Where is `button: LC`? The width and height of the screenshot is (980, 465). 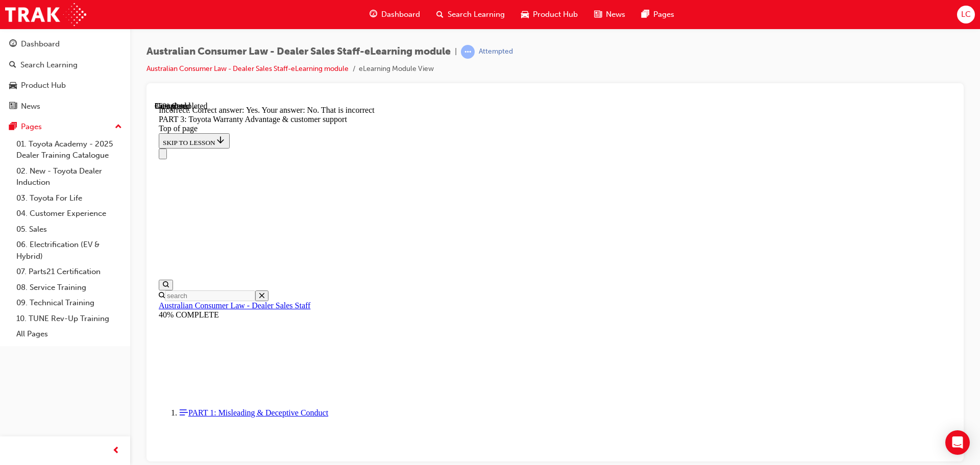
button: LC is located at coordinates (966, 14).